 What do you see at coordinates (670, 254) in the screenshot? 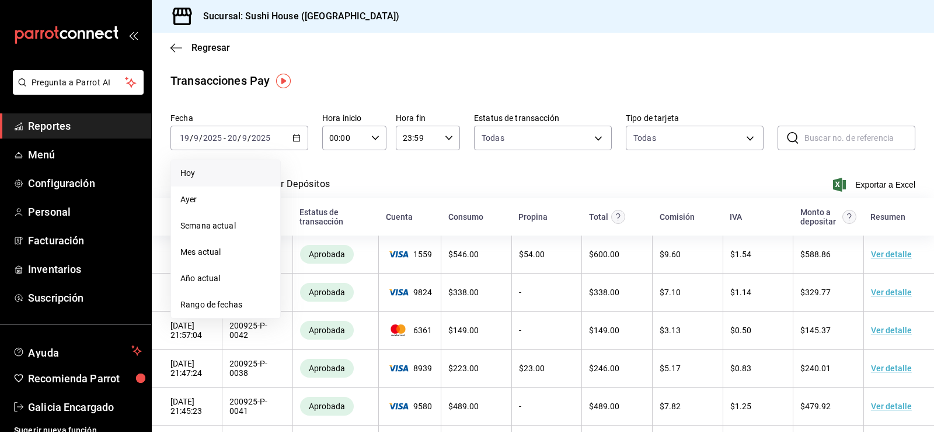
I see `span: $ 9.60` at bounding box center [670, 254].